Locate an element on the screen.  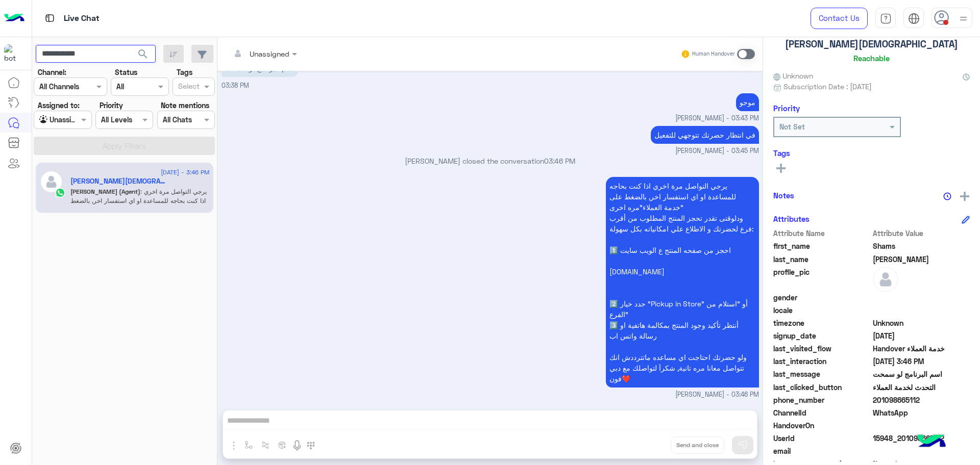
img: profile is located at coordinates (963, 18).